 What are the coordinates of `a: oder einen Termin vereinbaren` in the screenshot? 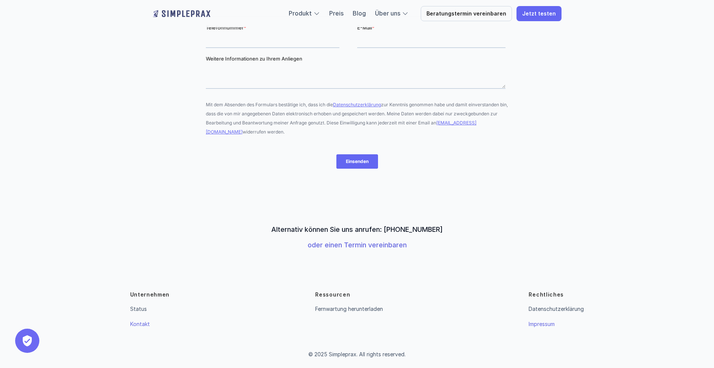 It's located at (357, 245).